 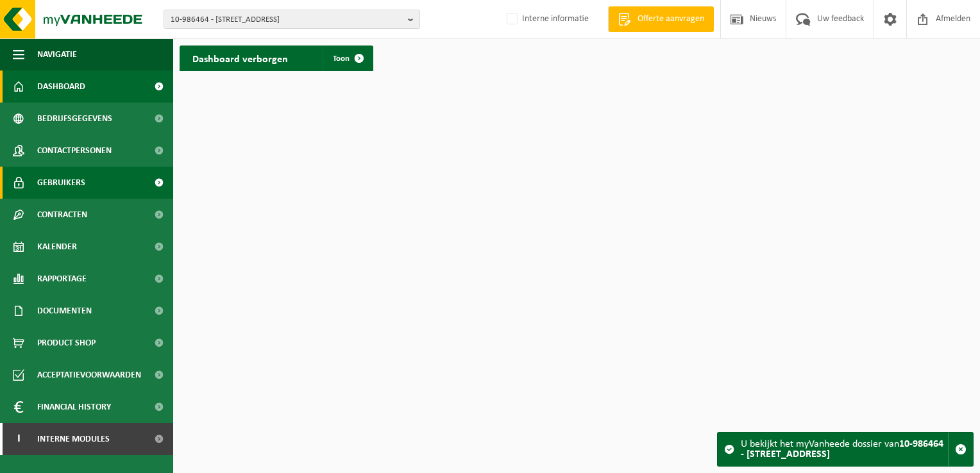 I want to click on span: Contracten, so click(x=63, y=215).